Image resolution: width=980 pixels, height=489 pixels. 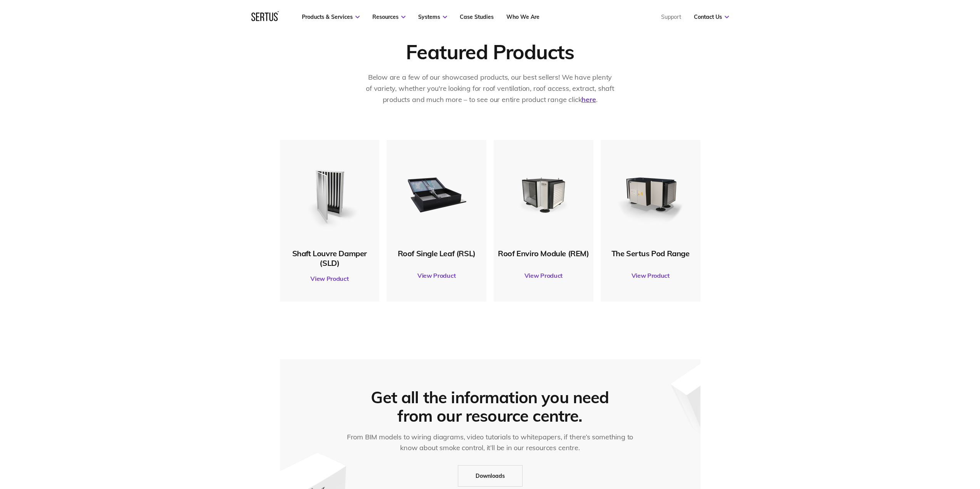 I want to click on a: Contact Us, so click(x=711, y=17).